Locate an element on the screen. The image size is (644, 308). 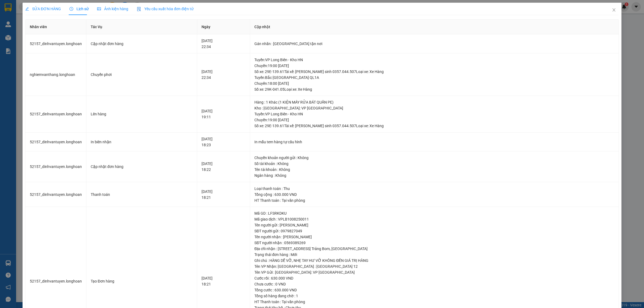
span: Lịch sử is located at coordinates (79, 9).